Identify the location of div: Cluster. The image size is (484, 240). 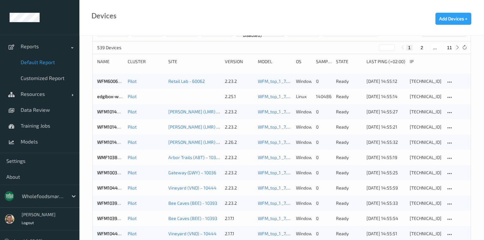
(146, 62).